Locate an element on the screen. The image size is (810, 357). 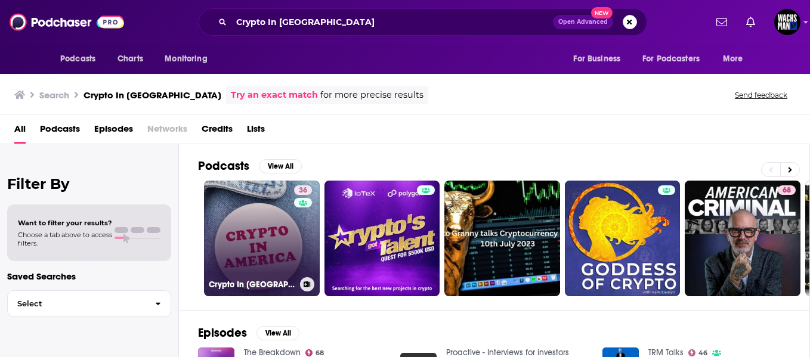
a: Lists is located at coordinates (256, 131).